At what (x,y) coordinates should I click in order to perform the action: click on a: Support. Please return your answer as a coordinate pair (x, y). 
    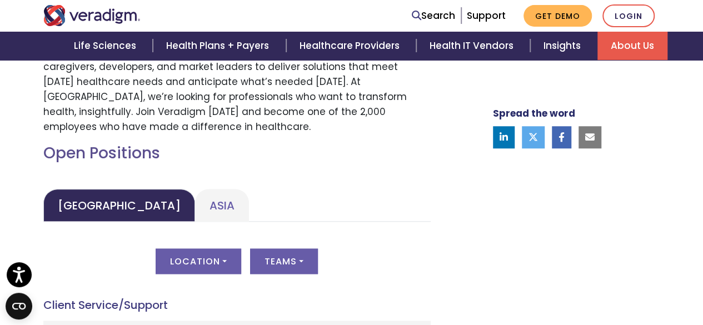
    Looking at the image, I should click on (486, 16).